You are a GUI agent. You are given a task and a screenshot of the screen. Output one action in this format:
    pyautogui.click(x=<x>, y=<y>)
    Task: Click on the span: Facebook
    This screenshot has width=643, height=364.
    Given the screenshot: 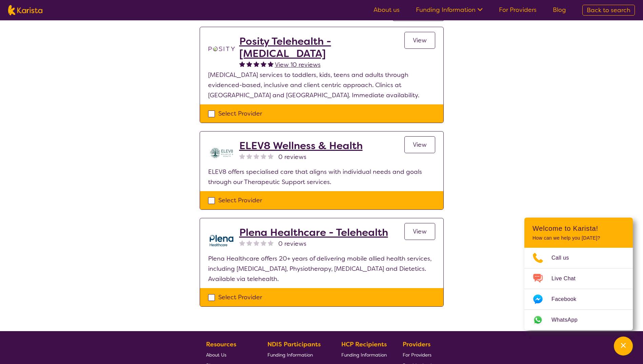 What is the action you would take?
    pyautogui.click(x=568, y=299)
    